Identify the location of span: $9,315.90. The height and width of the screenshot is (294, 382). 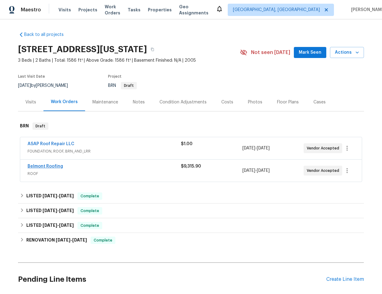
(191, 166).